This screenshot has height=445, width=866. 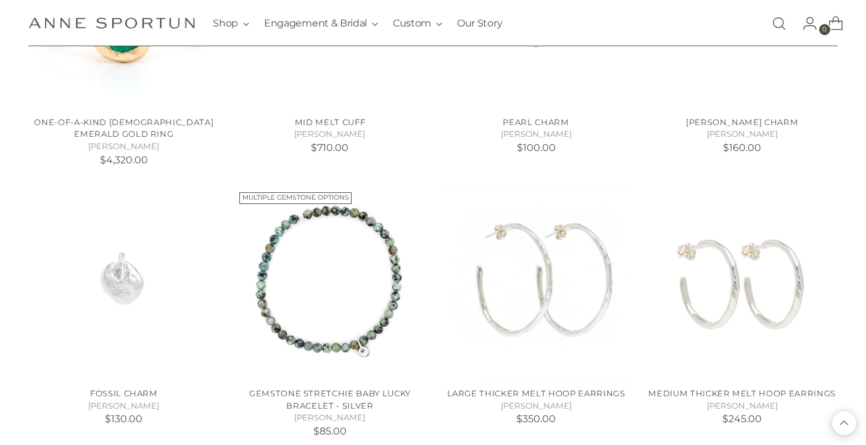 I want to click on a: Our Story, so click(x=479, y=23).